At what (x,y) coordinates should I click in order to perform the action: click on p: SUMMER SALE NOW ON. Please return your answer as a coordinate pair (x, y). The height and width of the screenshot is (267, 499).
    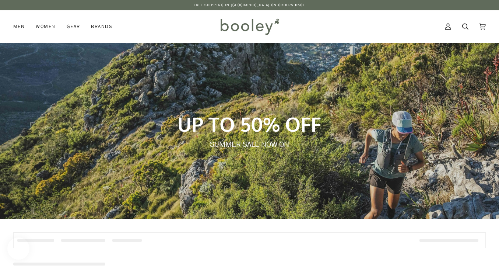
    Looking at the image, I should click on (250, 144).